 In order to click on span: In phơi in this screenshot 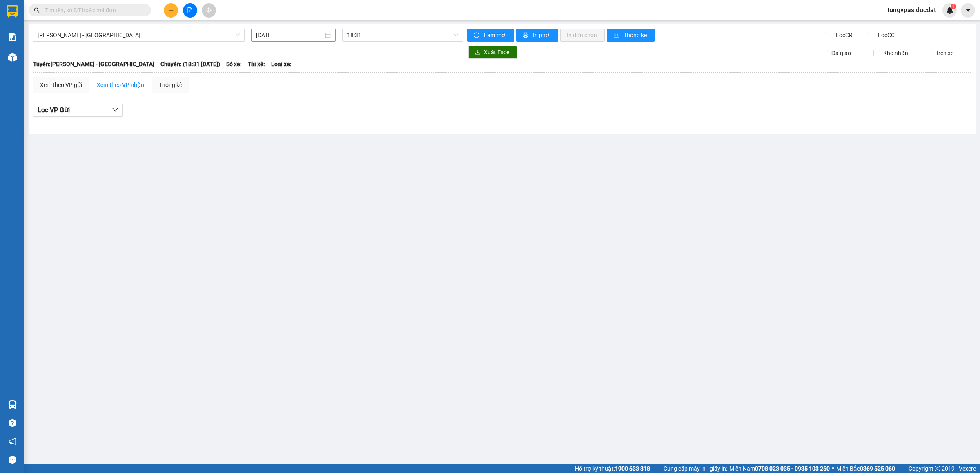, I will do `click(543, 35)`.